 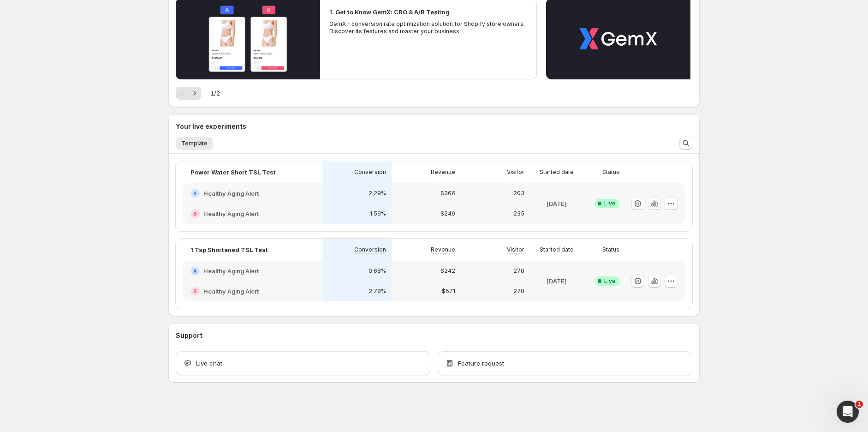 What do you see at coordinates (447, 193) in the screenshot?
I see `p: $366` at bounding box center [447, 193].